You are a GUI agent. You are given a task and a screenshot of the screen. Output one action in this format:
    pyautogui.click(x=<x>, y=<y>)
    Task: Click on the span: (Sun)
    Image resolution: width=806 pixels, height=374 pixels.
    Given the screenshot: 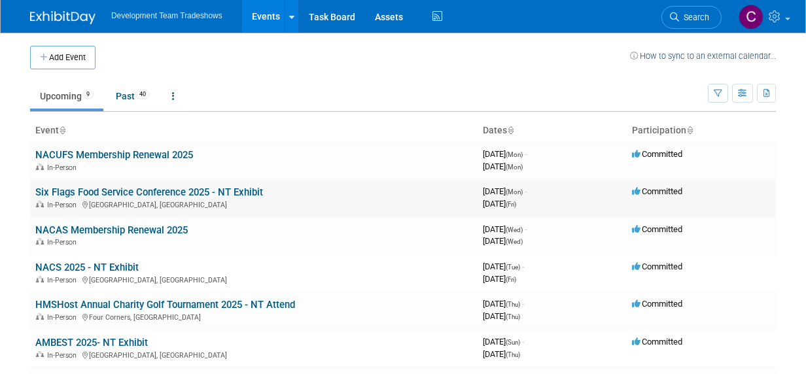 What is the action you would take?
    pyautogui.click(x=513, y=342)
    